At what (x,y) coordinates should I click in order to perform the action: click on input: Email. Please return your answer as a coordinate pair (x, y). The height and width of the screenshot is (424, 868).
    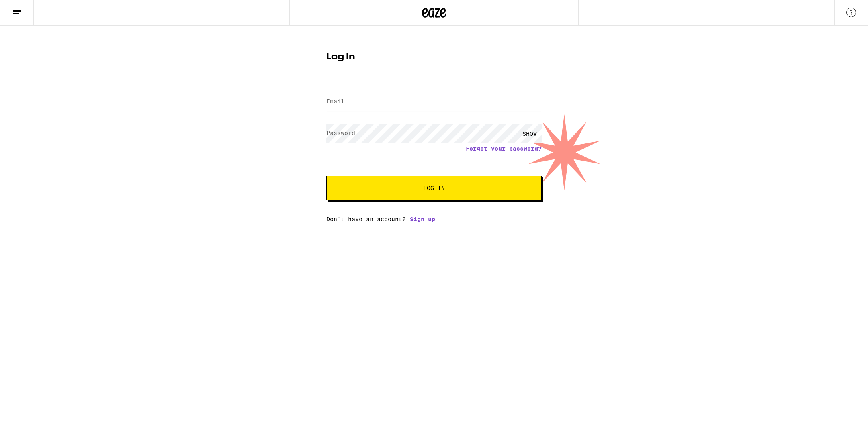
    Looking at the image, I should click on (434, 102).